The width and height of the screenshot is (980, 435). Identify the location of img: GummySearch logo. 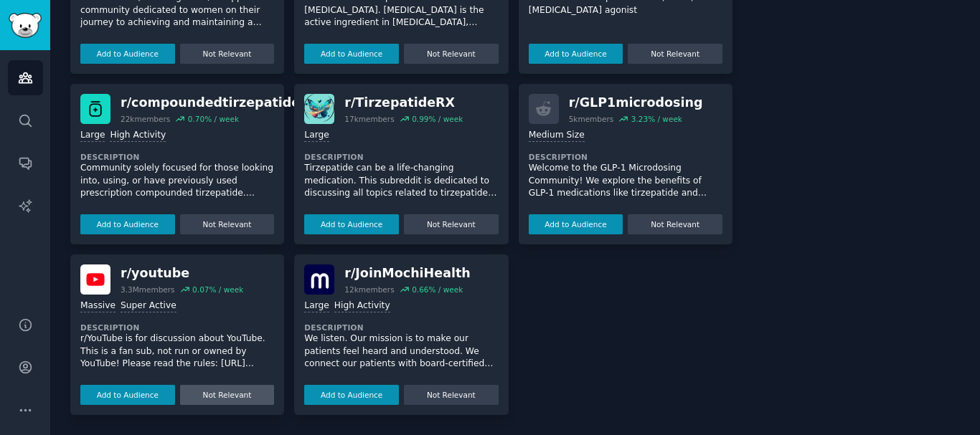
(25, 25).